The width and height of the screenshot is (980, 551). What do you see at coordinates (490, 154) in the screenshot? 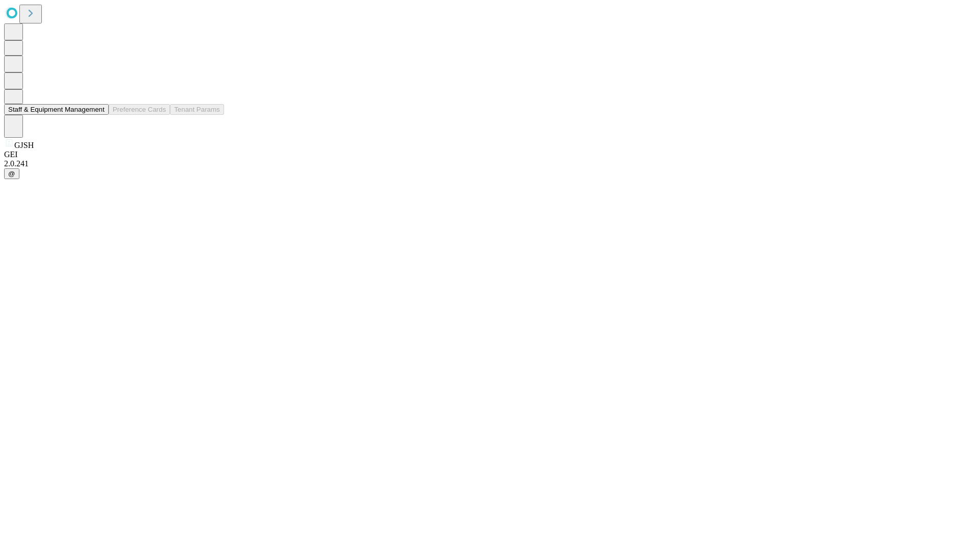
I see `div: GEI` at bounding box center [490, 154].